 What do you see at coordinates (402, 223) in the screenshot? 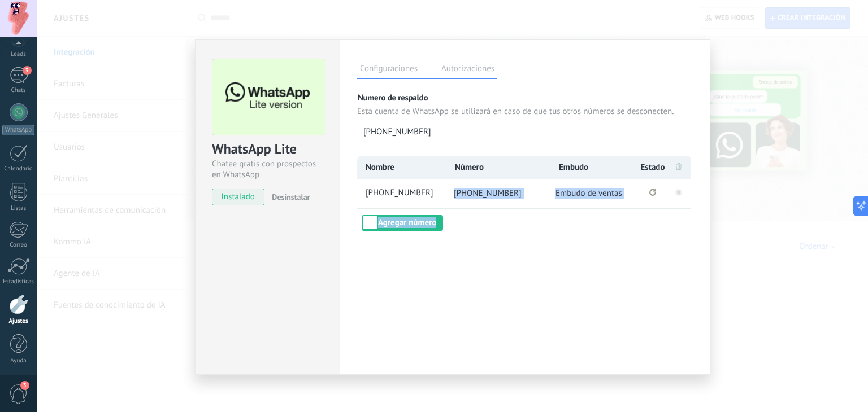
I see `button: Agregar número` at bounding box center [402, 223].